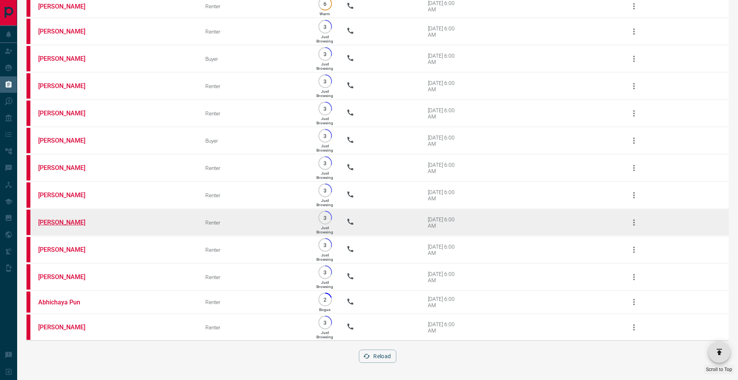  What do you see at coordinates (377, 356) in the screenshot?
I see `button: Reload` at bounding box center [377, 356].